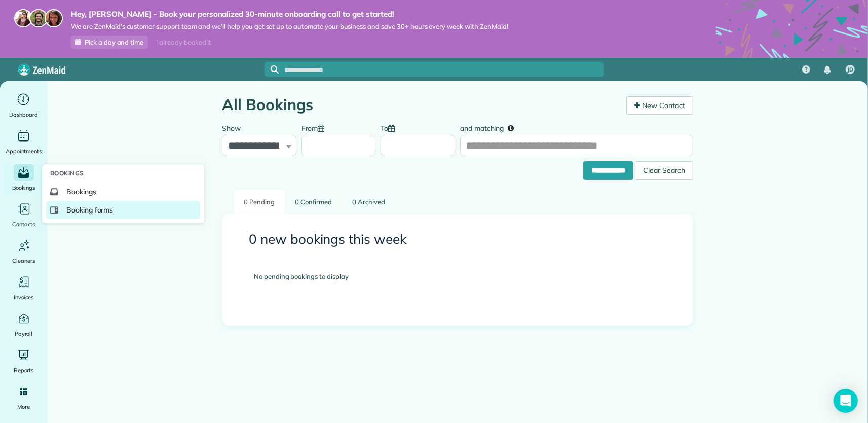  Describe the element at coordinates (827, 70) in the screenshot. I see `div: Notifications` at that location.